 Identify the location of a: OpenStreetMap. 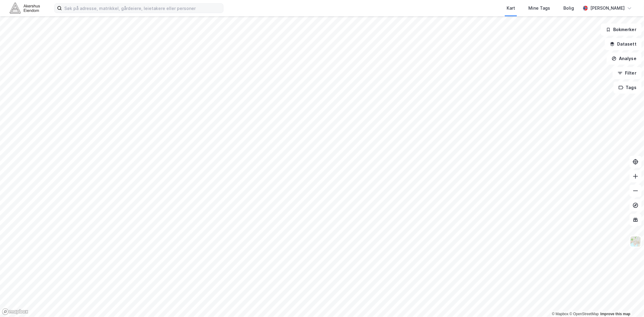
(584, 314).